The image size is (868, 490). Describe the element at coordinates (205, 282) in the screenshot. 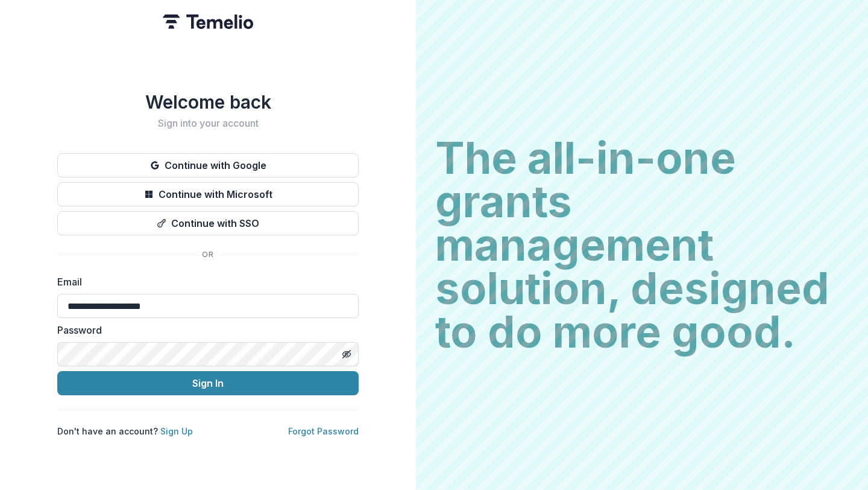

I see `label: Email` at that location.